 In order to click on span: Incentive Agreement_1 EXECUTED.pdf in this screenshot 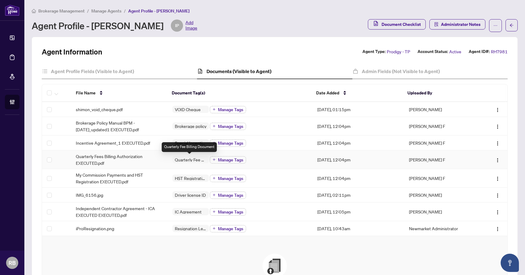, I will do `click(113, 143)`.